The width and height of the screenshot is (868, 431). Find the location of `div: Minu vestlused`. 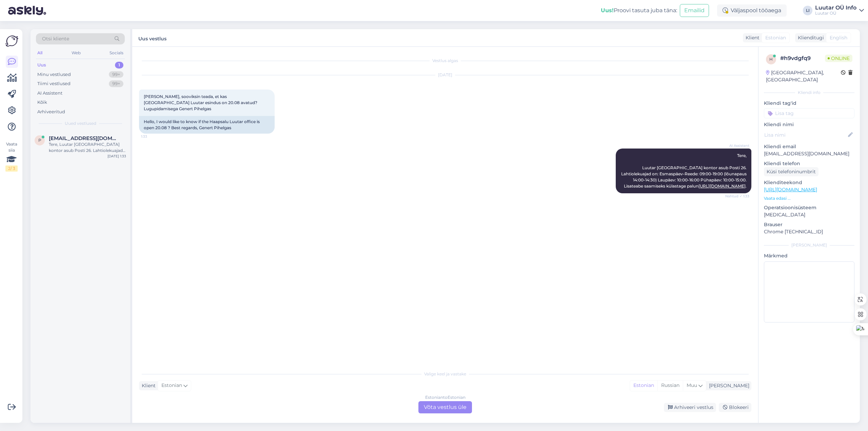

div: Minu vestlused is located at coordinates (54, 75).